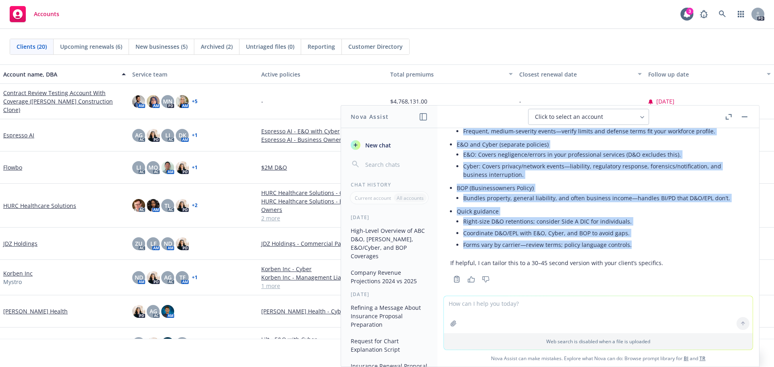  I want to click on p: Quick guidance, so click(601, 211).